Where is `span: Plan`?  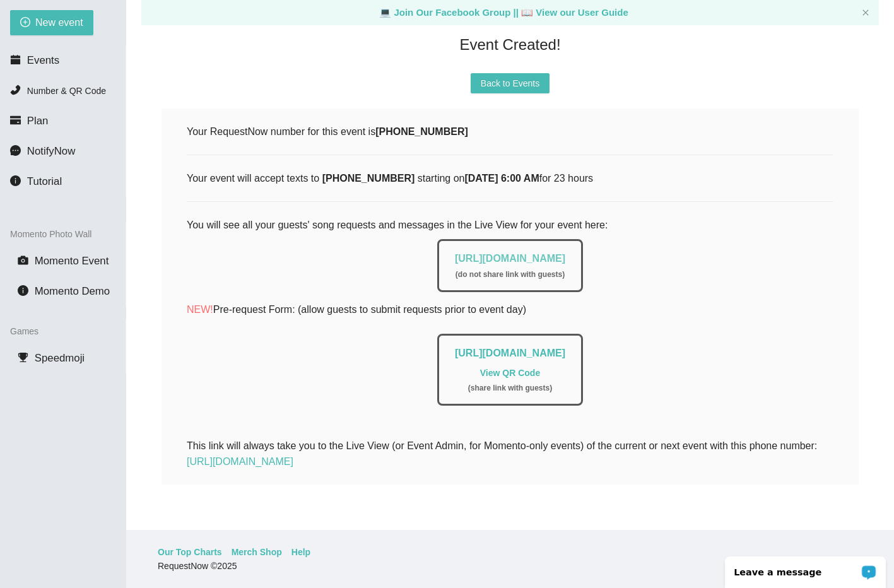
span: Plan is located at coordinates (38, 120).